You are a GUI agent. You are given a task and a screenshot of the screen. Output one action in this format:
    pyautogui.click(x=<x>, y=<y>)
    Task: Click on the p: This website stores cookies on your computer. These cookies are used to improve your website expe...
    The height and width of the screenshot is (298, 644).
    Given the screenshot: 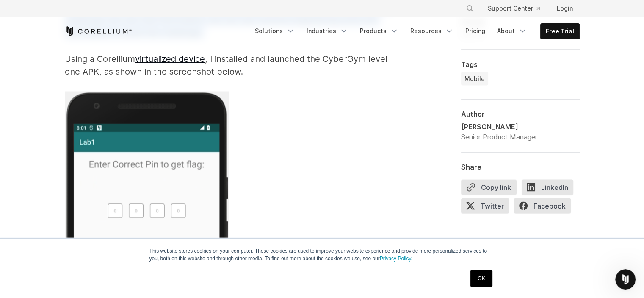 What is the action you would take?
    pyautogui.click(x=322, y=255)
    